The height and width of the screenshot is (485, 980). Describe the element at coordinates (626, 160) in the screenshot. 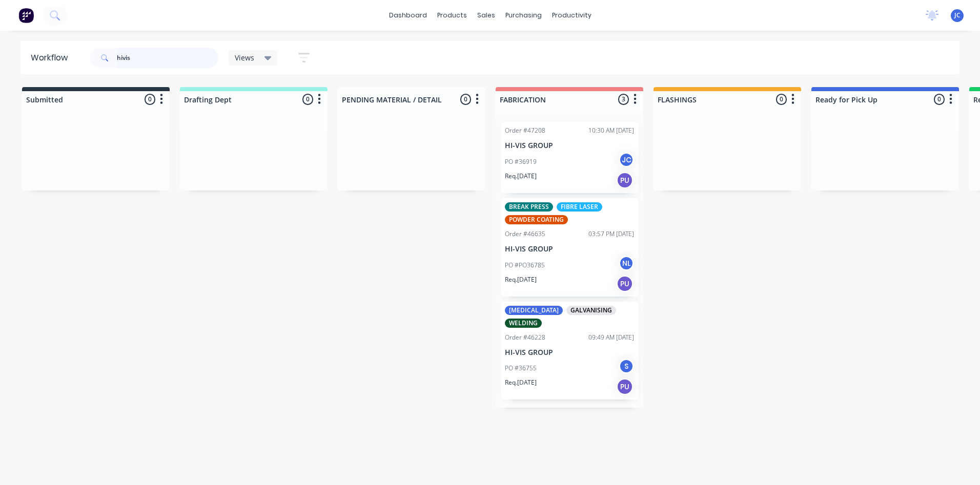

I see `div: JC` at that location.